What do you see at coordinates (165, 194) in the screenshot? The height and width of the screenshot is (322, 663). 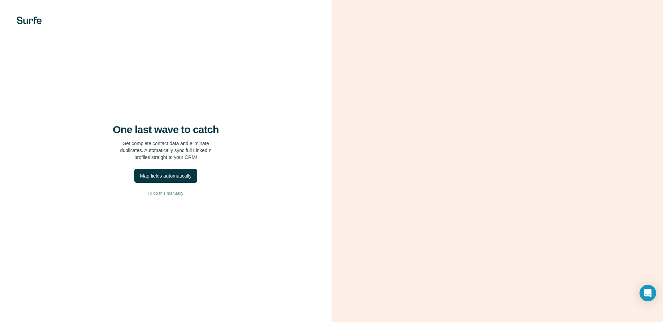 I see `span: I’ll do this manually` at bounding box center [165, 194].